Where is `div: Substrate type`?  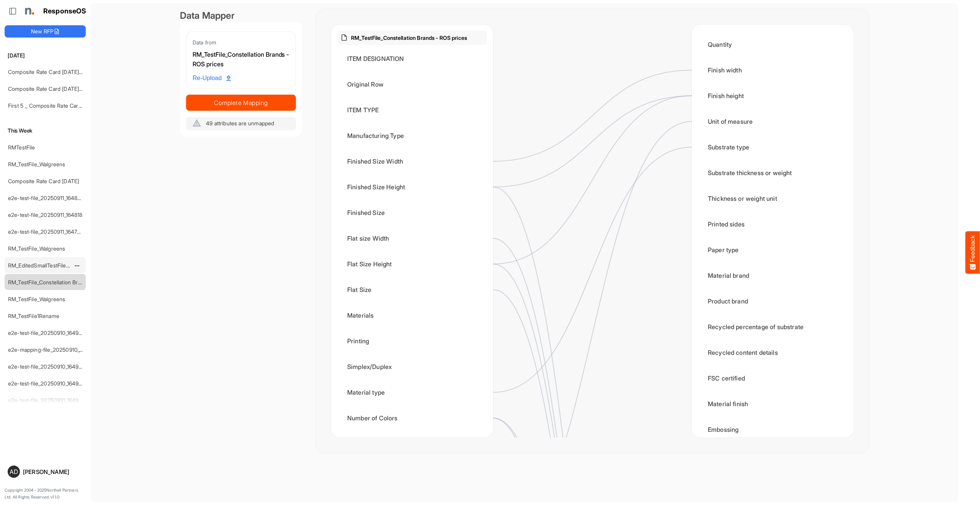
div: Substrate type is located at coordinates (772, 147).